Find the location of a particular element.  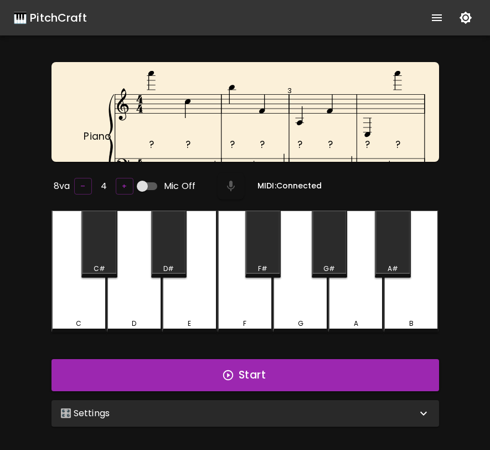

text: Piano is located at coordinates (97, 136).